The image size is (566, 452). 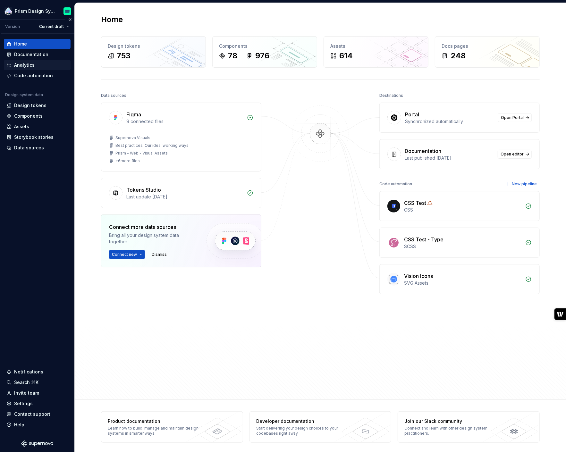 What do you see at coordinates (21, 44) in the screenshot?
I see `div: Home` at bounding box center [21, 44].